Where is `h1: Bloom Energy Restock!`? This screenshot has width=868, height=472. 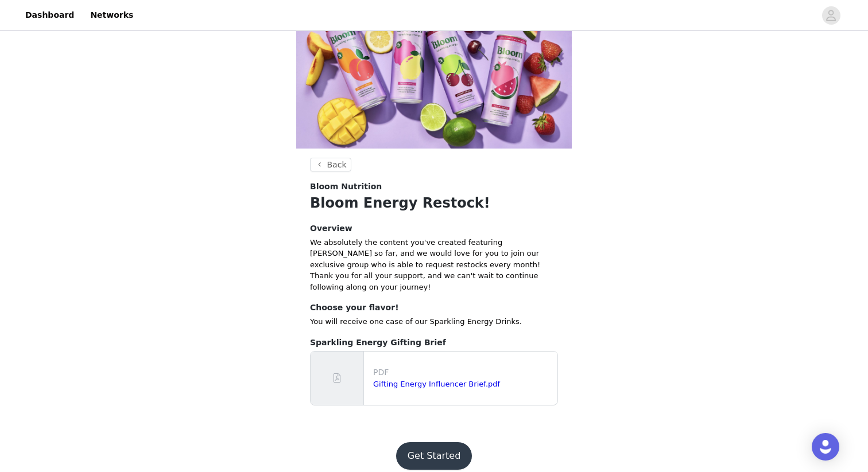
h1: Bloom Energy Restock! is located at coordinates (434, 203).